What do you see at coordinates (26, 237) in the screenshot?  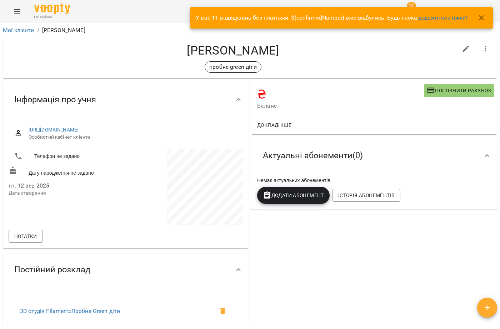 I see `span: Нотатки` at bounding box center [26, 237].